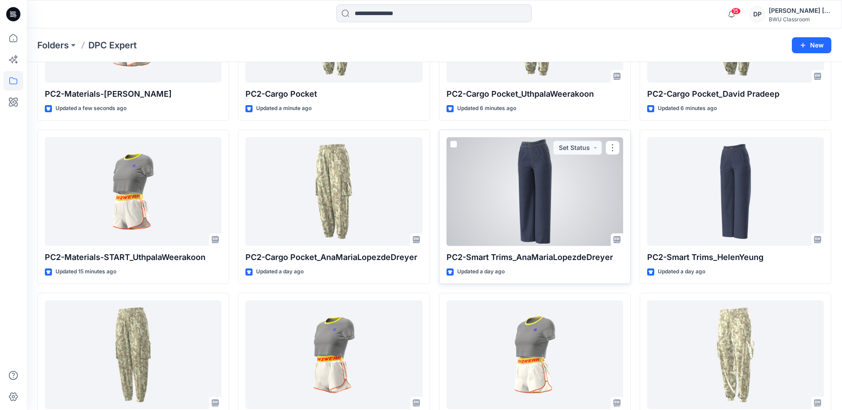 Image resolution: width=842 pixels, height=410 pixels. I want to click on p: PC2-Cargo Pocket_UthpalaWeerakoon, so click(535, 94).